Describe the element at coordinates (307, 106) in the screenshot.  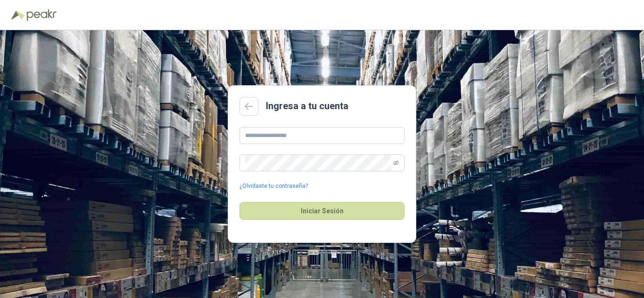
I see `h2: Ingresa a tu cuenta` at that location.